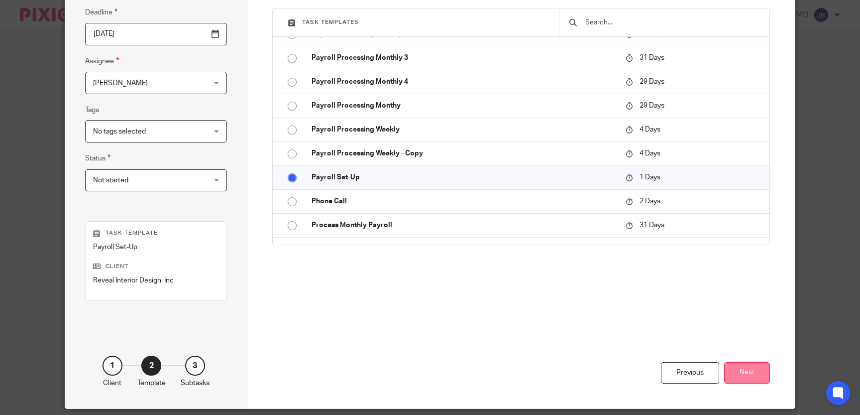 This screenshot has width=860, height=415. What do you see at coordinates (195, 365) in the screenshot?
I see `div: 3` at bounding box center [195, 365].